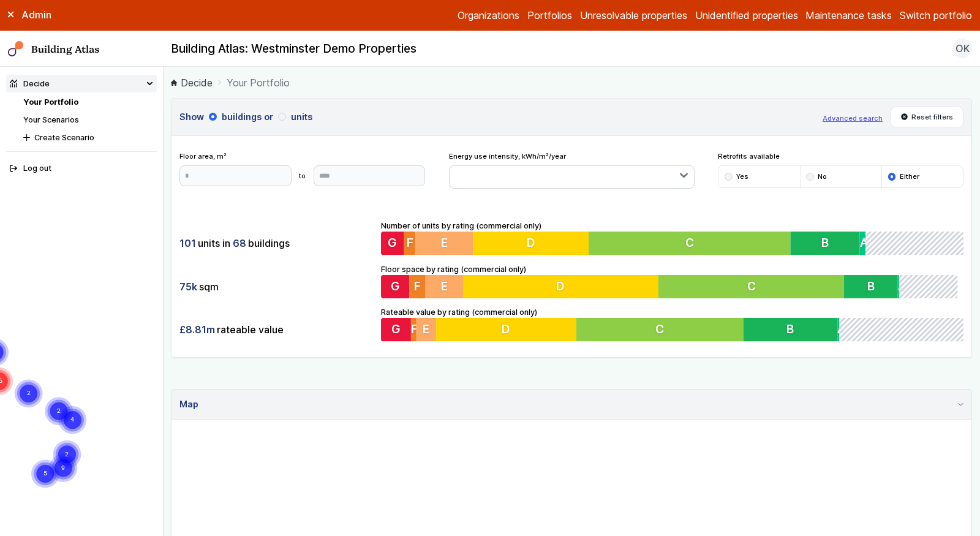  What do you see at coordinates (848, 15) in the screenshot?
I see `a: Maintenance tasks` at bounding box center [848, 15].